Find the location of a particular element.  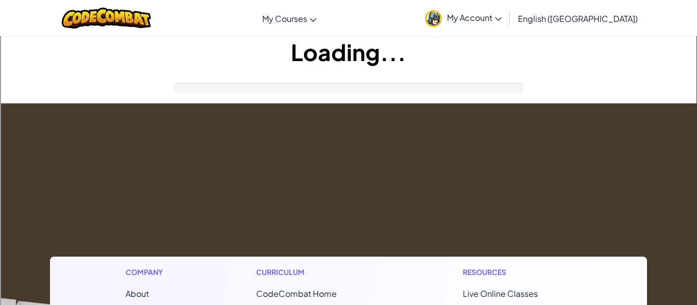

span: My Courses is located at coordinates (285, 18).